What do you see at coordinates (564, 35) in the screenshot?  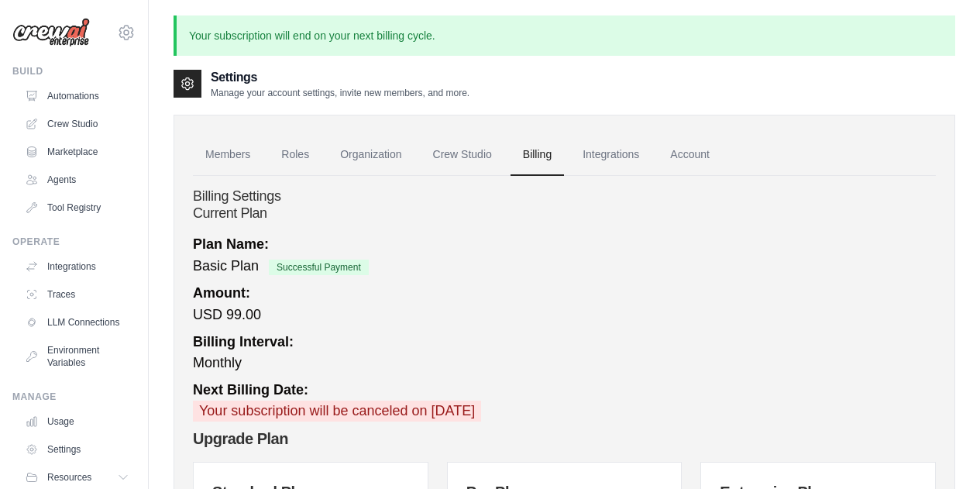 I see `p: Your subscription will end on your next billing cycle.` at bounding box center [564, 35].